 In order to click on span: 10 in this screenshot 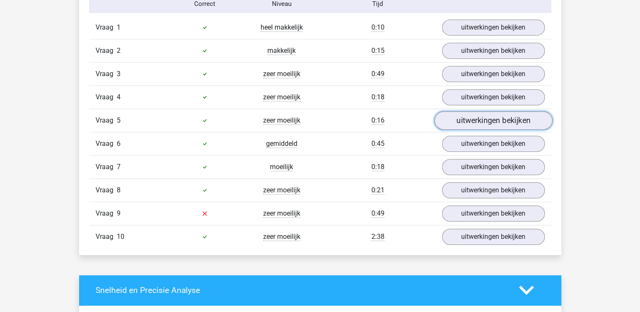, I will do `click(121, 237)`.